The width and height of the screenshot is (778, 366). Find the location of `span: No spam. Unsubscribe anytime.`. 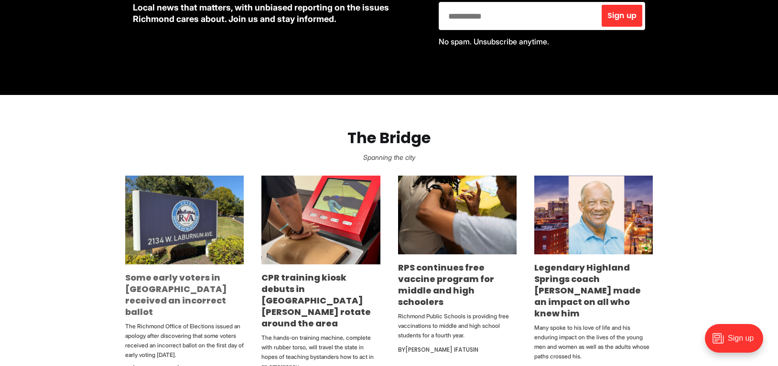

span: No spam. Unsubscribe anytime. is located at coordinates (493, 42).